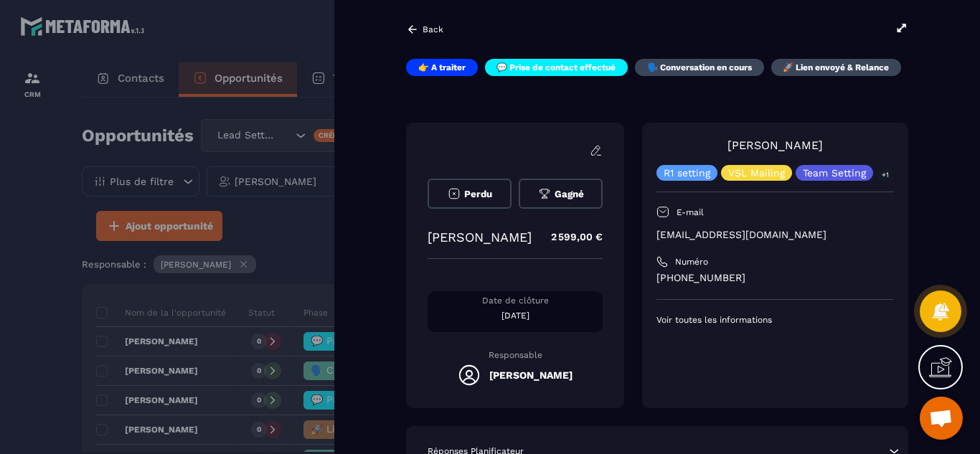 This screenshot has width=980, height=454. Describe the element at coordinates (515, 356) in the screenshot. I see `p: Responsable` at that location.